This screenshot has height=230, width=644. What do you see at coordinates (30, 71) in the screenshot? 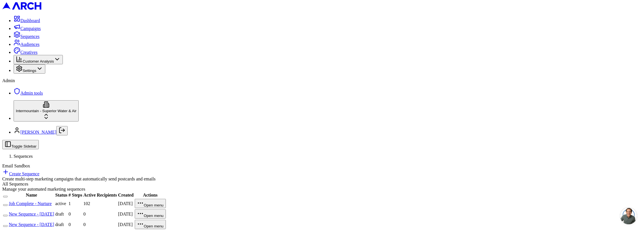
I see `span: Settings` at bounding box center [30, 71].